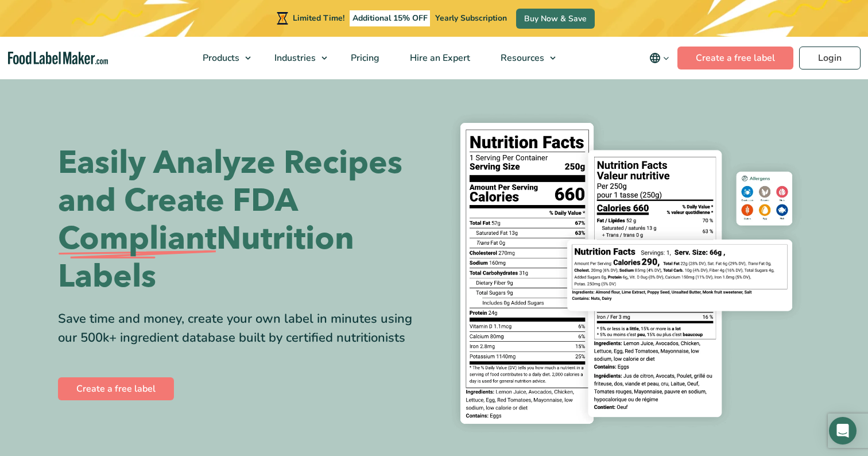 This screenshot has width=868, height=456. I want to click on span: Industries, so click(294, 58).